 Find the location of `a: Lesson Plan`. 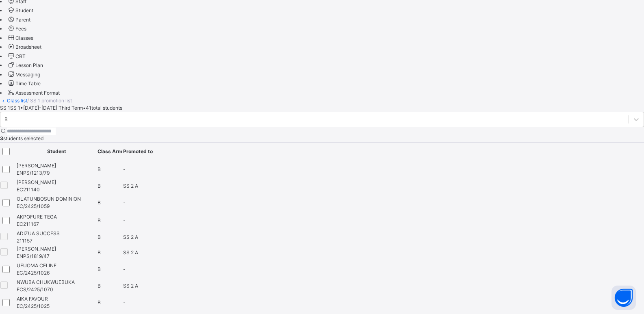

a: Lesson Plan is located at coordinates (25, 65).